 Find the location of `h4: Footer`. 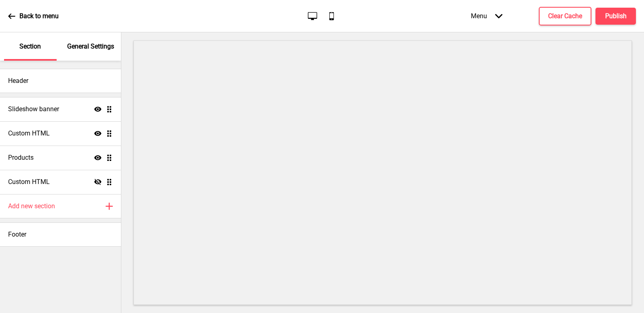

h4: Footer is located at coordinates (17, 235).